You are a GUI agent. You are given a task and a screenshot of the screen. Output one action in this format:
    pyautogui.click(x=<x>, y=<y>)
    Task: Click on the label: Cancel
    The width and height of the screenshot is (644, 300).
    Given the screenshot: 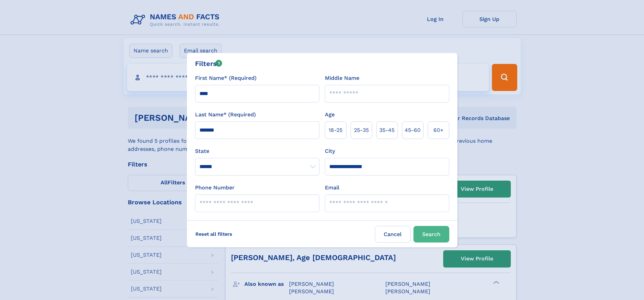 What is the action you would take?
    pyautogui.click(x=393, y=234)
    